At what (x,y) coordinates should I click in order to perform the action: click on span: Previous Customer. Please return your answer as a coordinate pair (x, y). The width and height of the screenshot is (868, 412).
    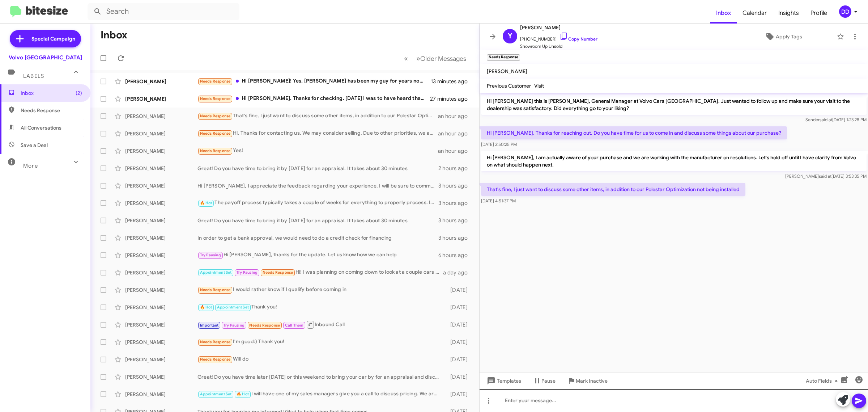
    Looking at the image, I should click on (509, 86).